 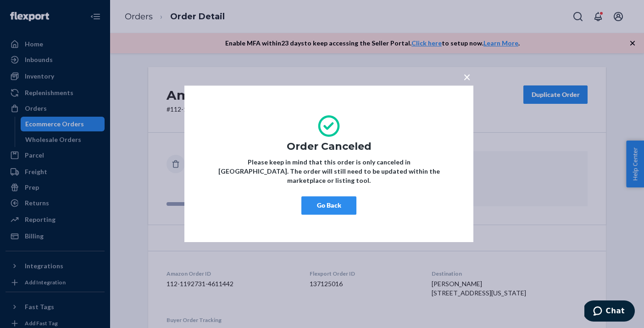 What do you see at coordinates (31, 11) in the screenshot?
I see `span: Chat` at bounding box center [31, 11].